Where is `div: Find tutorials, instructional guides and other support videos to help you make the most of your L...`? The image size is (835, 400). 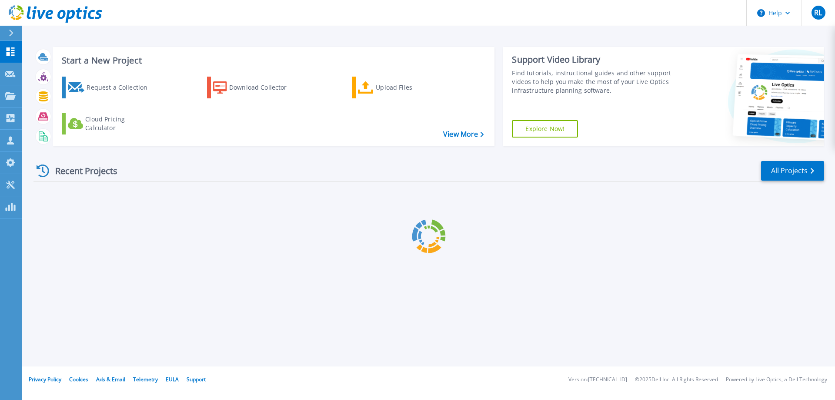 div: Find tutorials, instructional guides and other support videos to help you make the most of your L... is located at coordinates (594, 82).